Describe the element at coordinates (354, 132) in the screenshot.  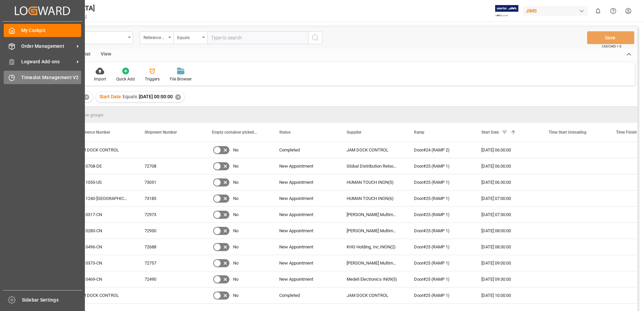
I see `span: Supplier` at that location.